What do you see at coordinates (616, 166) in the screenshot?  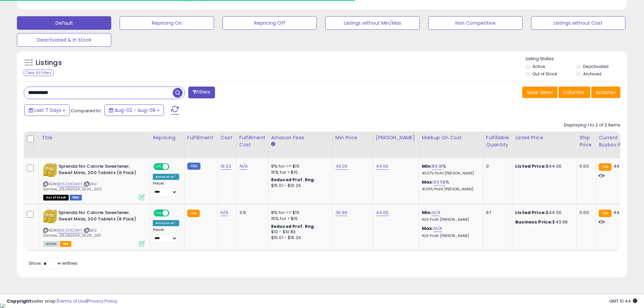 I see `span: 44` at bounding box center [616, 166].